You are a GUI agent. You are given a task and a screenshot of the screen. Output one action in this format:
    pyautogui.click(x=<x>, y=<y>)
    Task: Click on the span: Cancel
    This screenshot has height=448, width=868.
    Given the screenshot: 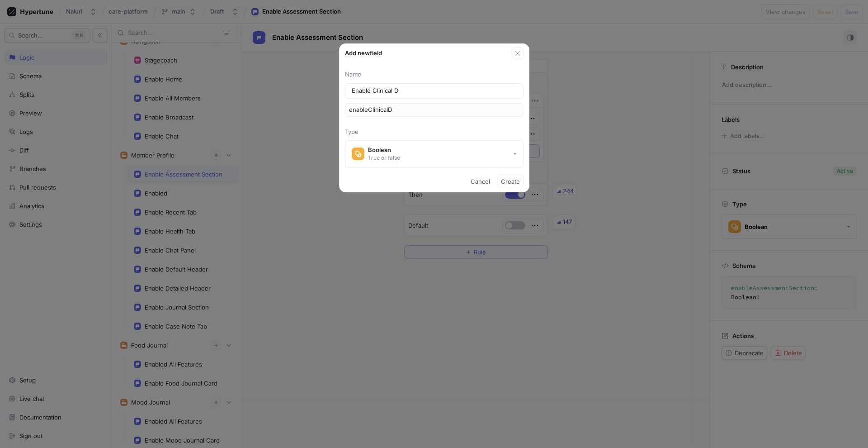 What is the action you would take?
    pyautogui.click(x=480, y=181)
    